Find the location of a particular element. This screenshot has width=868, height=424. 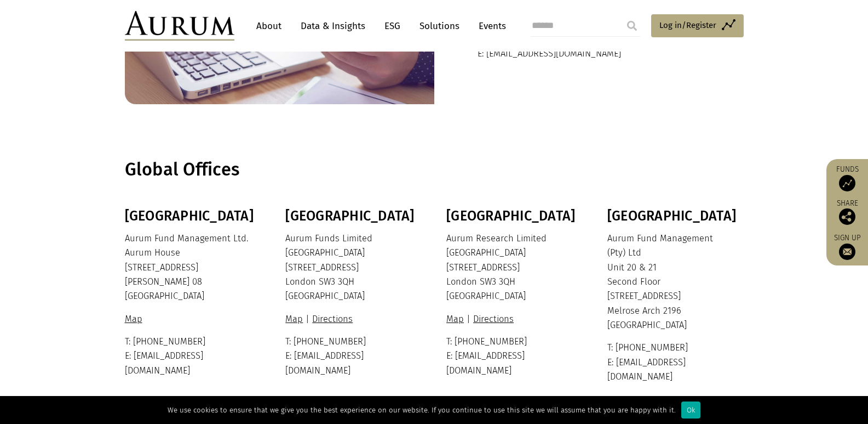

a: Sign up is located at coordinates (847, 246).